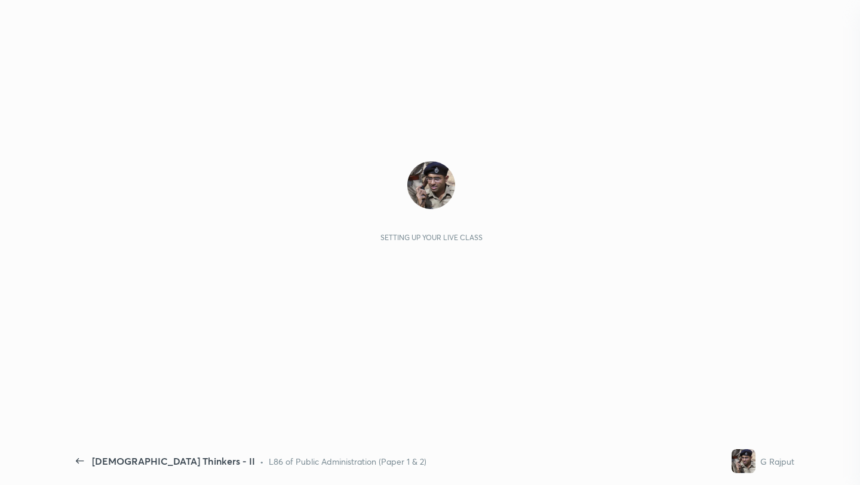 The width and height of the screenshot is (860, 485). I want to click on div: L86 of Public Administration (Paper 1 & 2), so click(348, 461).